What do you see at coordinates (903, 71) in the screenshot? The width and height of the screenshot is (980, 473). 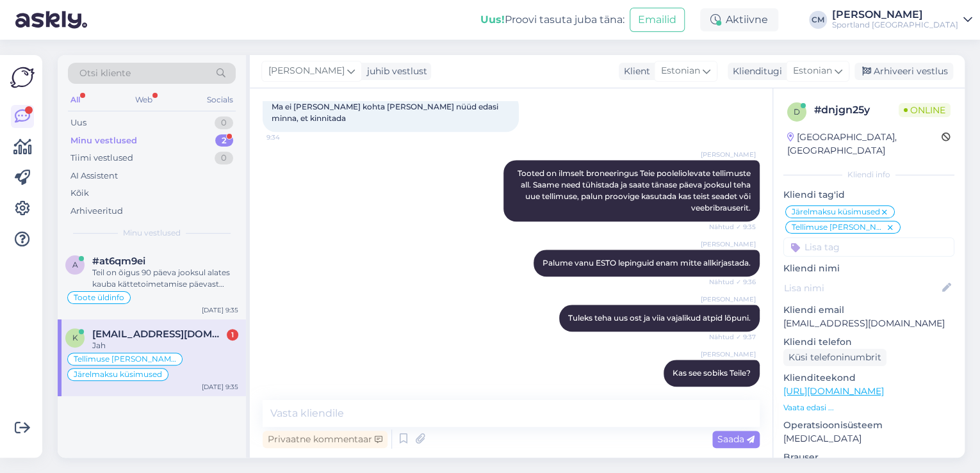 I see `div: Arhiveeri vestlus` at bounding box center [903, 71].